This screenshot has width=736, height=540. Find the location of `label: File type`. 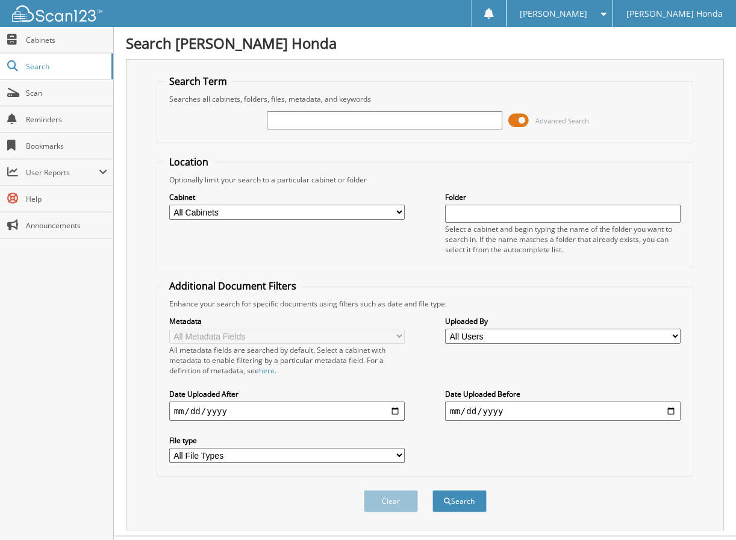

label: File type is located at coordinates (287, 440).